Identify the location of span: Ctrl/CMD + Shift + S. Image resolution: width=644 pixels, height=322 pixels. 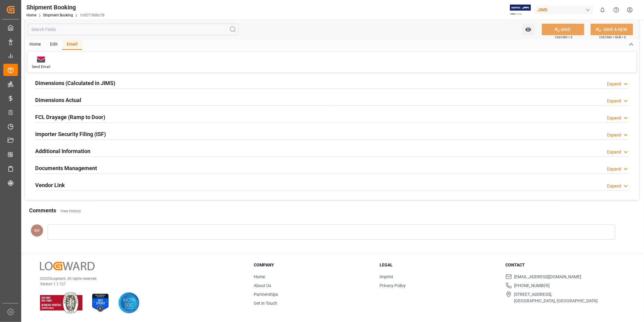
(613, 37).